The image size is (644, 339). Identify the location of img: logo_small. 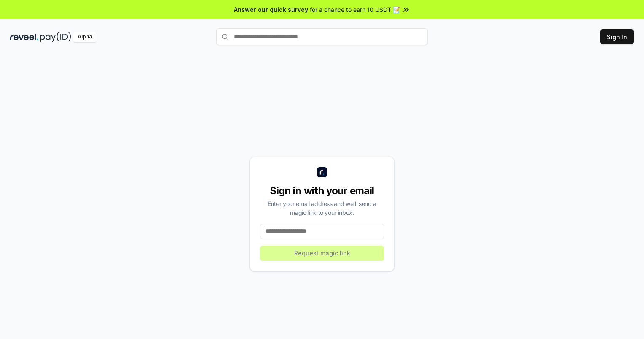
(322, 172).